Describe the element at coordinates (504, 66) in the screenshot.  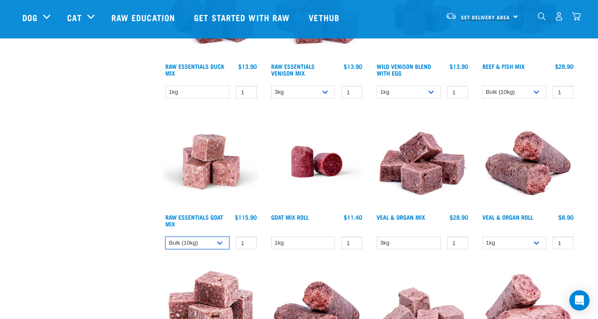
I see `a: Beef & Fish Mix` at that location.